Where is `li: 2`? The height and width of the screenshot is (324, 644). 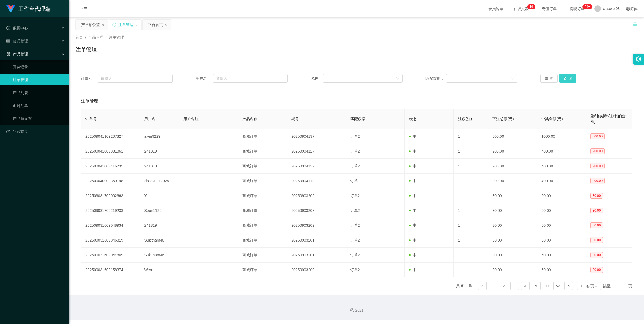
li: 2 is located at coordinates (504, 286).